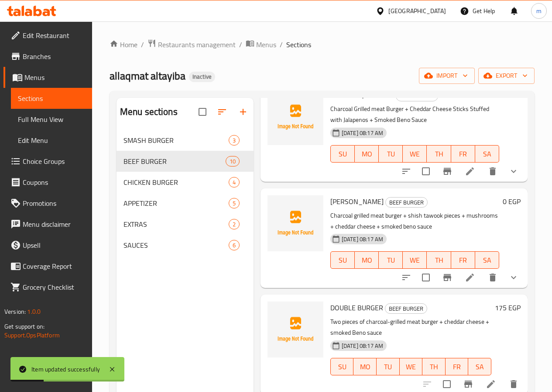 This screenshot has width=552, height=392. What do you see at coordinates (411, 366) in the screenshot?
I see `button: WE` at bounding box center [411, 366].